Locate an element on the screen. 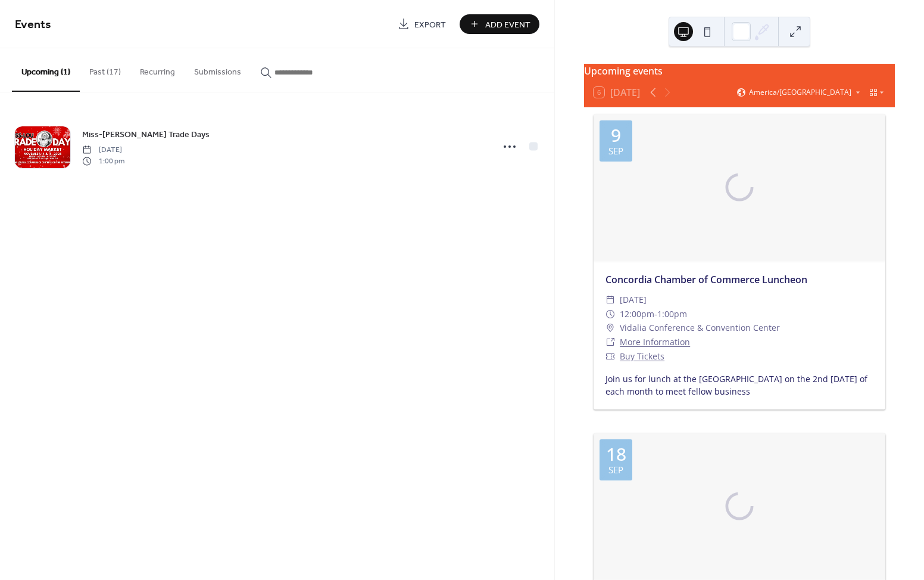 This screenshot has width=924, height=580. div: 9 is located at coordinates (616, 135).